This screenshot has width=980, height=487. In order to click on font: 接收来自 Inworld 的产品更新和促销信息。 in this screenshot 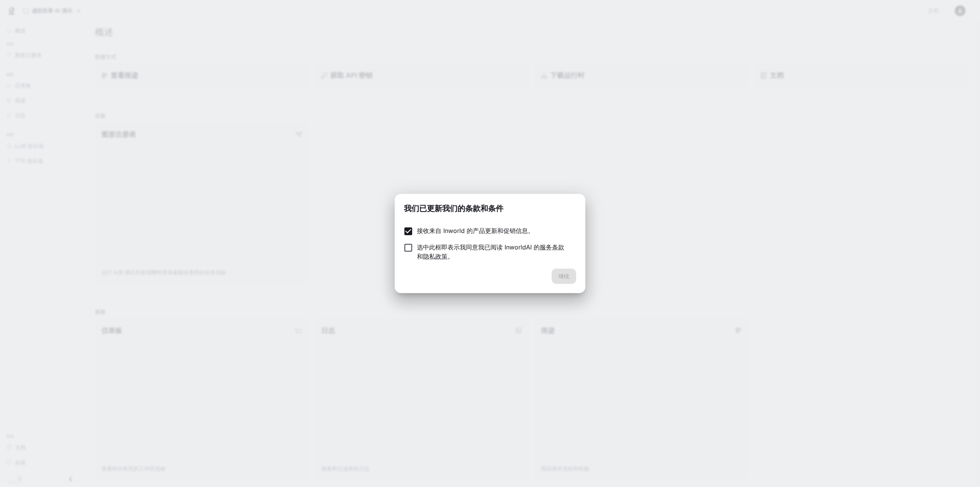, I will do `click(475, 231)`.